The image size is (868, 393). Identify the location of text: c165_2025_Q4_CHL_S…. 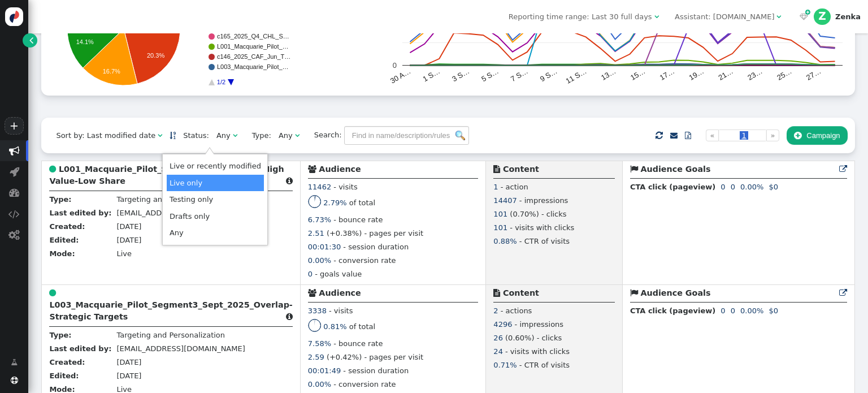
(253, 37).